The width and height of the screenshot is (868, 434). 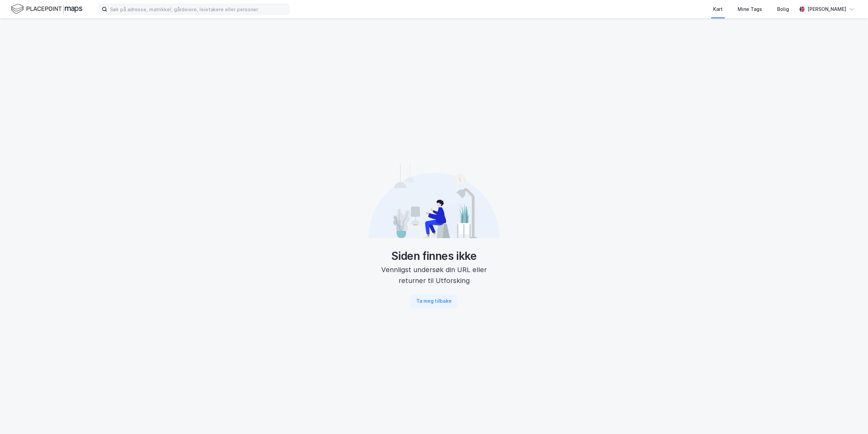 I want to click on div: Chat Widget, so click(x=851, y=418).